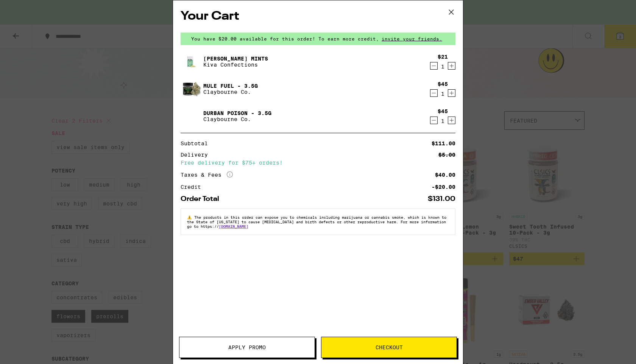  What do you see at coordinates (412, 39) in the screenshot?
I see `span: invite your friends.` at bounding box center [412, 39].